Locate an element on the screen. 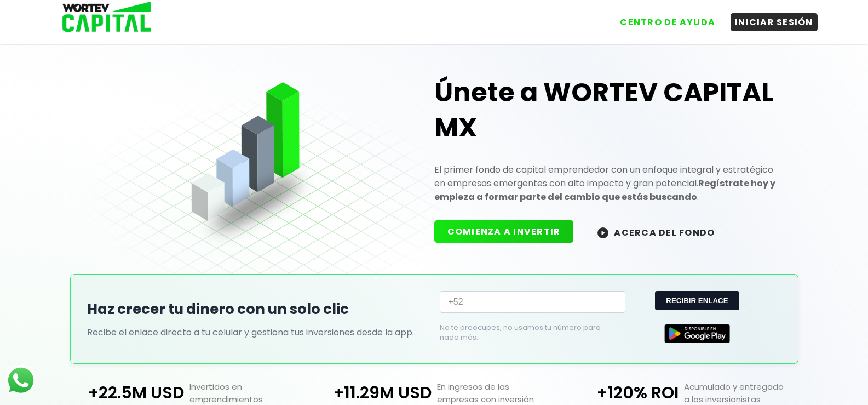 The width and height of the screenshot is (868, 405). button: COMIENZA A INVERTIR is located at coordinates (504, 231).